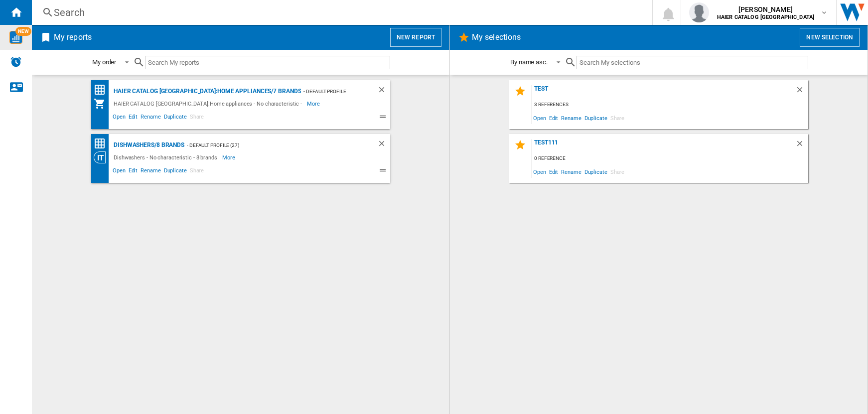 The image size is (868, 414). What do you see at coordinates (102, 157) in the screenshot?
I see `div: Category View` at bounding box center [102, 157].